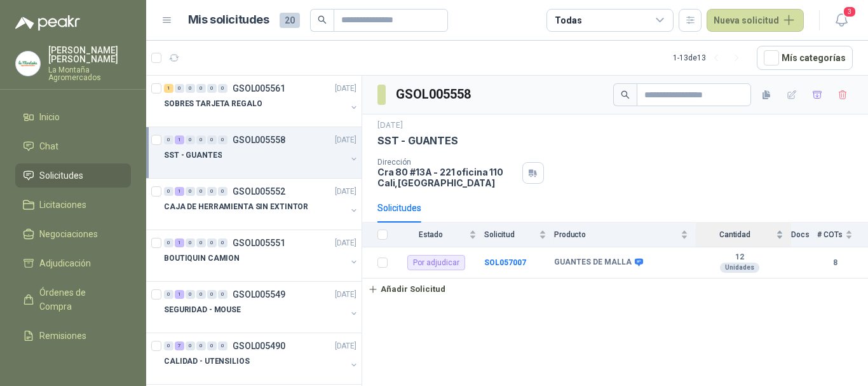  What do you see at coordinates (179, 346) in the screenshot?
I see `div: 7` at bounding box center [179, 346].